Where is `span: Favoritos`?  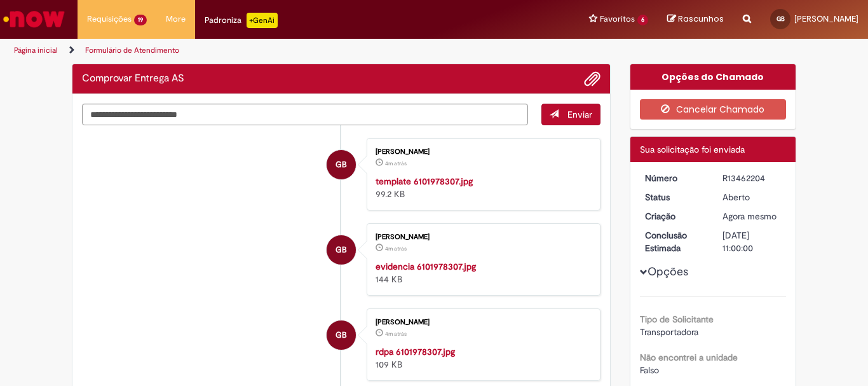 span: Favoritos is located at coordinates (617, 19).